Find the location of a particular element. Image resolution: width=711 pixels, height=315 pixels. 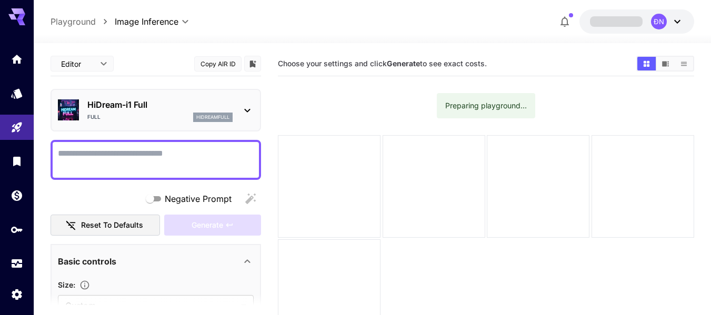

div: HiDream-i1 FullFullhidreamfull is located at coordinates (156, 110).